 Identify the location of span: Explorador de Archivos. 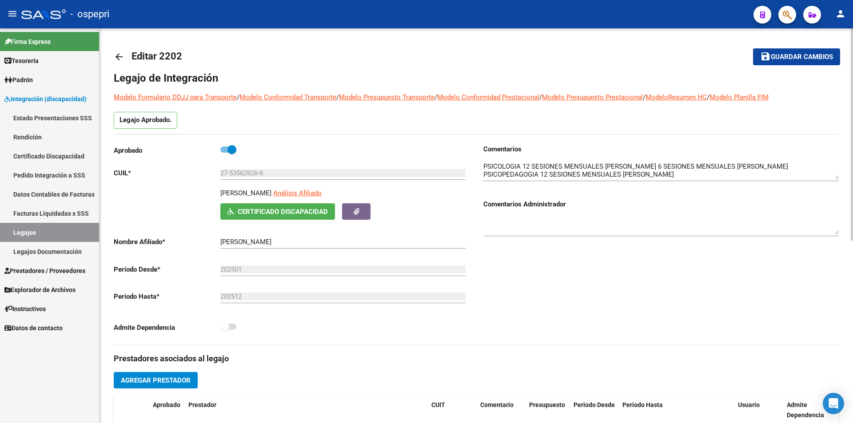
(40, 290).